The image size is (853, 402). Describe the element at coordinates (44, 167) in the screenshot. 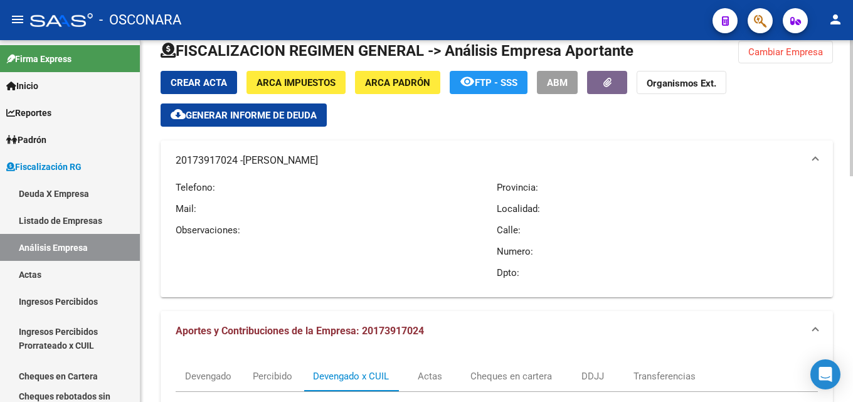

I see `span: Fiscalización RG` at that location.